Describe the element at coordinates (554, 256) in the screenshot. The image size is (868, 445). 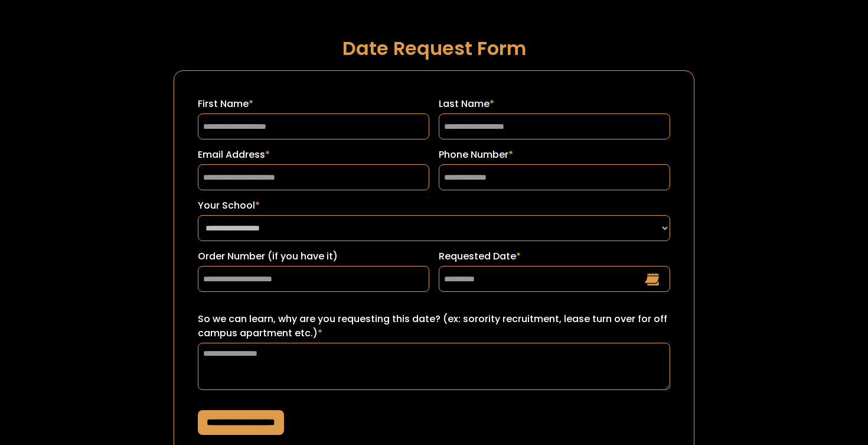
I see `label: Requested Date` at that location.